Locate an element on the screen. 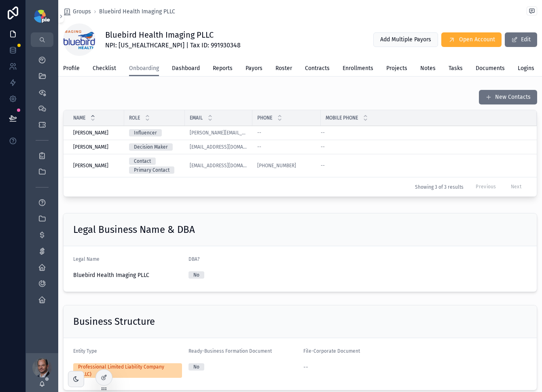 The width and height of the screenshot is (542, 392). span: Contracts is located at coordinates (317, 68).